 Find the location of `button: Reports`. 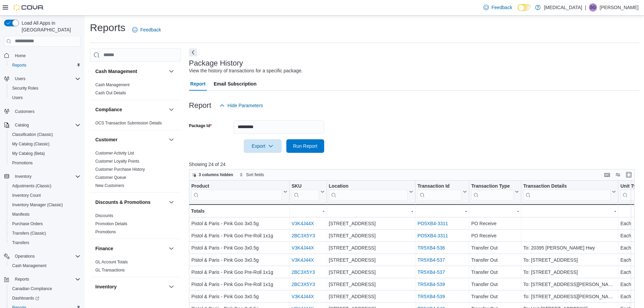

button: Reports is located at coordinates (22, 279).